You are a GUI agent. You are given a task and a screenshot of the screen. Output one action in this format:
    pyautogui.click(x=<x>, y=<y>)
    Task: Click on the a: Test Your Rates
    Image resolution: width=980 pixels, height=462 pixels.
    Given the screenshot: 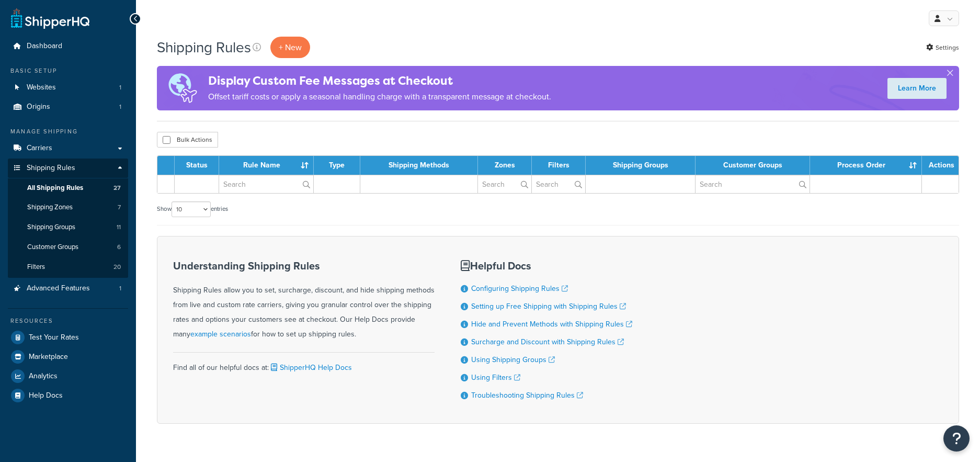 What is the action you would take?
    pyautogui.click(x=68, y=338)
    